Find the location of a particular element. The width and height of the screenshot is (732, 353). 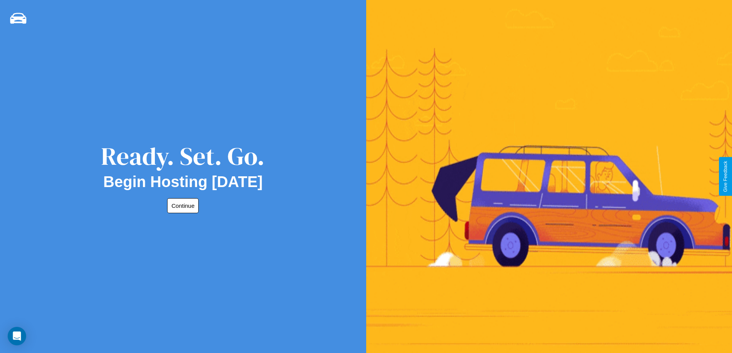

div: Give Feedback is located at coordinates (726, 176).